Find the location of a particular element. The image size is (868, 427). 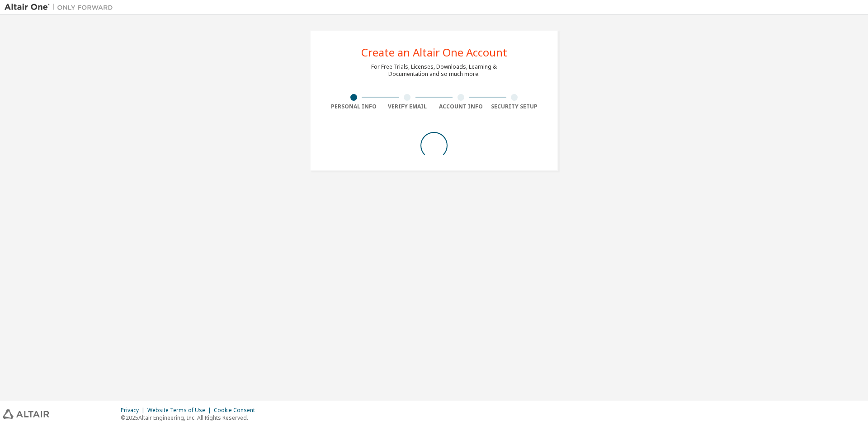

div: For Free Trials, Licenses, Downloads, Learning & Documentation and so much more. is located at coordinates (434, 70).